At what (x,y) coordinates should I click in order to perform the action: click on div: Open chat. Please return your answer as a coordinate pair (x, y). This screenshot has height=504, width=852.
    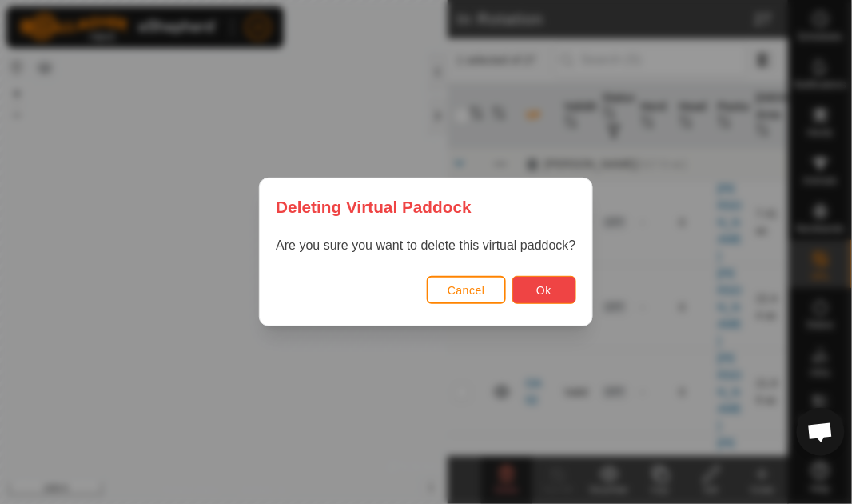
    Looking at the image, I should click on (821, 432).